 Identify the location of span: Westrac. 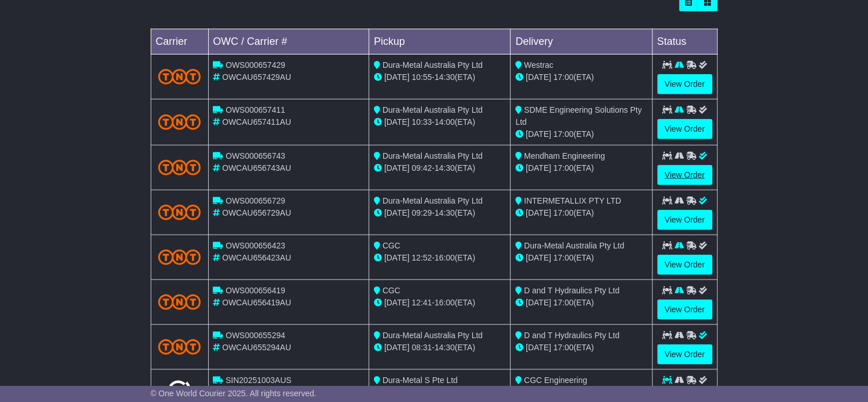
(538, 65).